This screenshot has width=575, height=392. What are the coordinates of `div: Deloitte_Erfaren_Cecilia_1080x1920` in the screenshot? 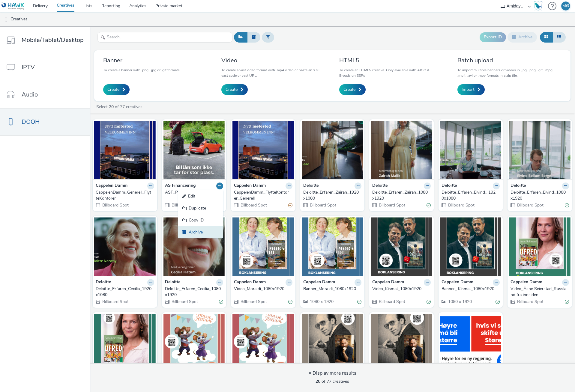 It's located at (193, 292).